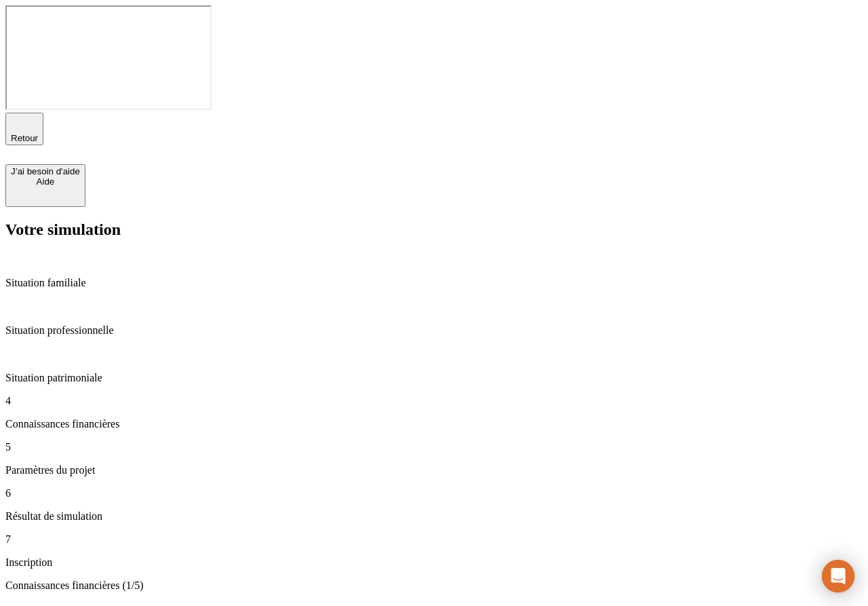 The height and width of the screenshot is (606, 868). I want to click on span: Retour, so click(24, 138).